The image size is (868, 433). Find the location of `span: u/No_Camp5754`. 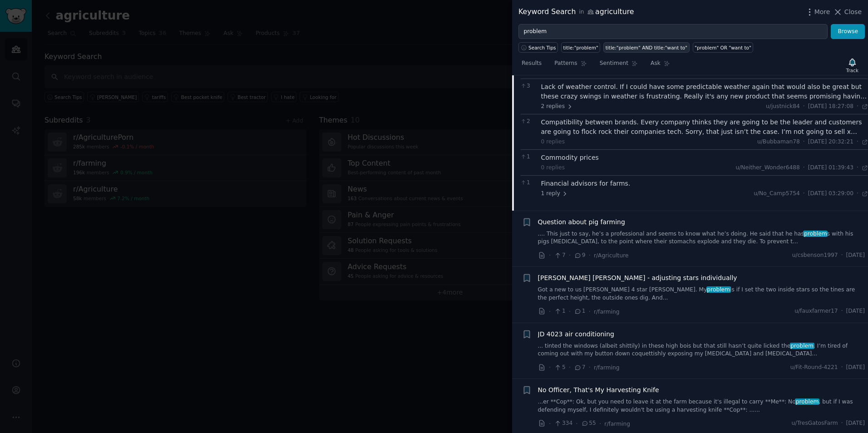

span: u/No_Camp5754 is located at coordinates (777, 194).